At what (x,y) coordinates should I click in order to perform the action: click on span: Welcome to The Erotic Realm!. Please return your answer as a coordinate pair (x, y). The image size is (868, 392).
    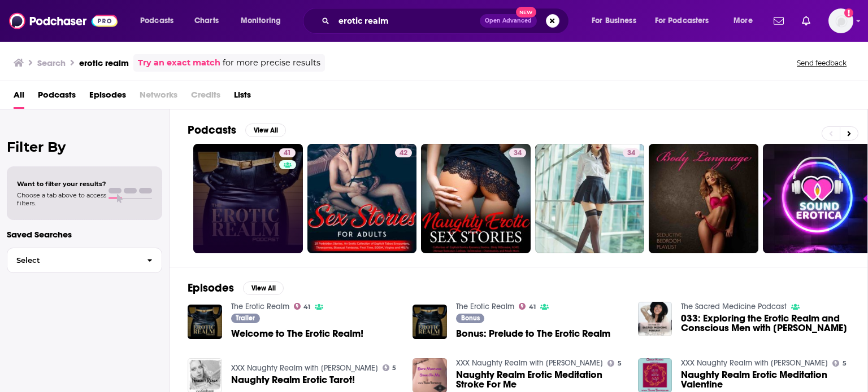
    Looking at the image, I should click on (297, 334).